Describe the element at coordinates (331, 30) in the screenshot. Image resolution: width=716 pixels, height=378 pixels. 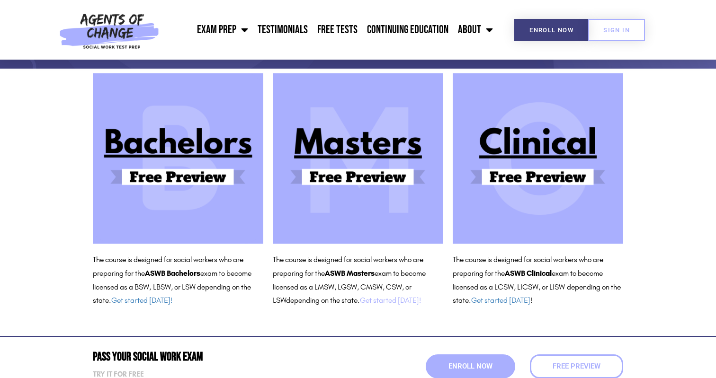
I see `nav: Menu` at that location.